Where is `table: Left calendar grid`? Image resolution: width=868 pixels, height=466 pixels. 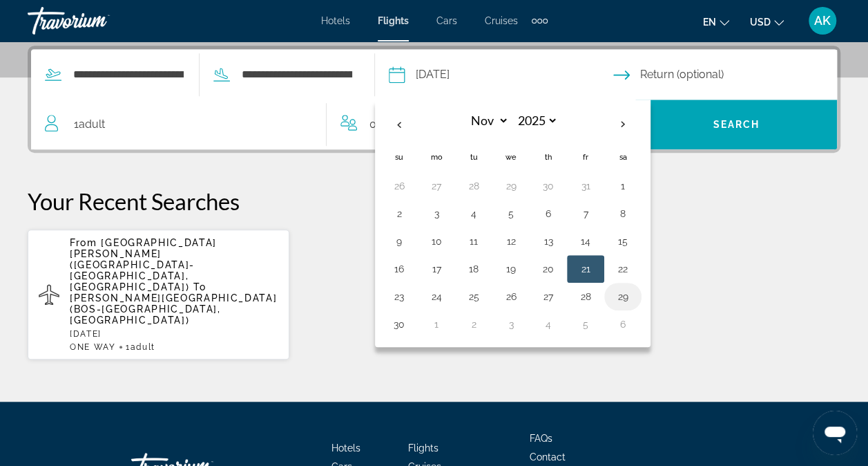
table: Left calendar grid is located at coordinates (511, 224).